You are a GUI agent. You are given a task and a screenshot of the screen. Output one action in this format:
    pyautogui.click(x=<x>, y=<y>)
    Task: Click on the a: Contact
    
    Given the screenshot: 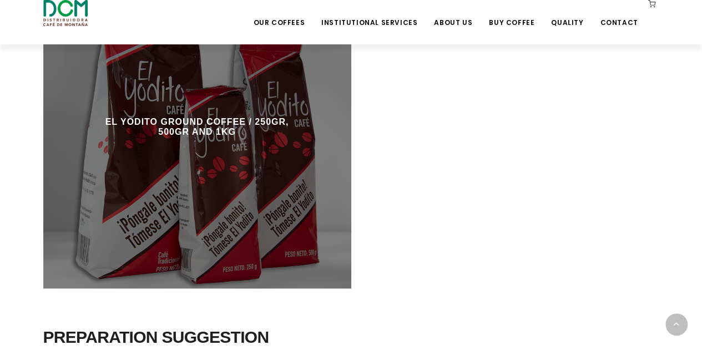 What is the action you would take?
    pyautogui.click(x=619, y=14)
    